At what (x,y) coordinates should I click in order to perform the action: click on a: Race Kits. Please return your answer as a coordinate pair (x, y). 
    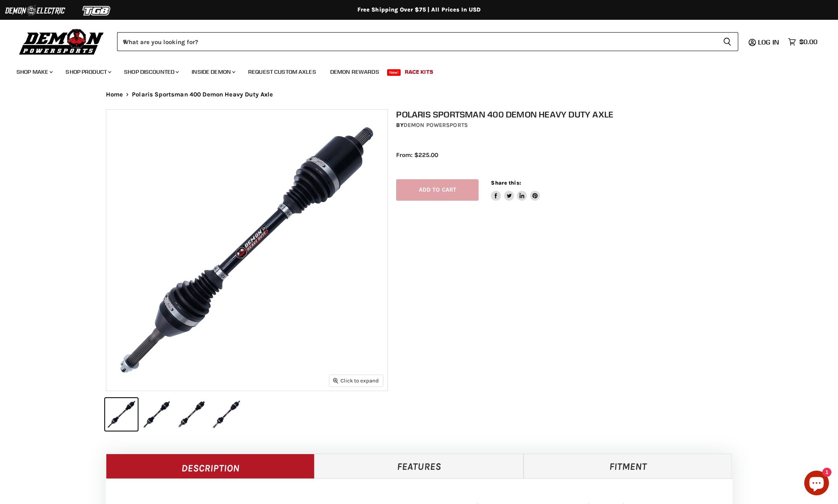
    Looking at the image, I should click on (419, 71).